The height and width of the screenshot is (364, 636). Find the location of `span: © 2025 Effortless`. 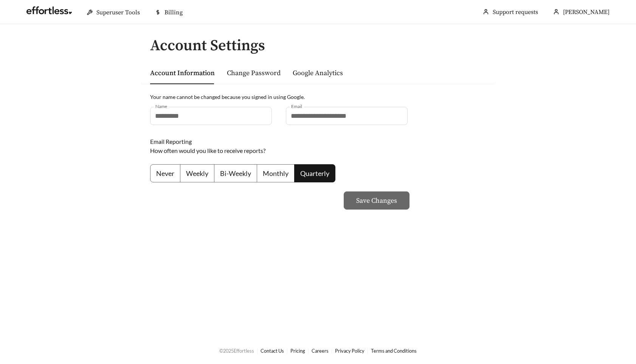

span: © 2025 Effortless is located at coordinates (237, 351).